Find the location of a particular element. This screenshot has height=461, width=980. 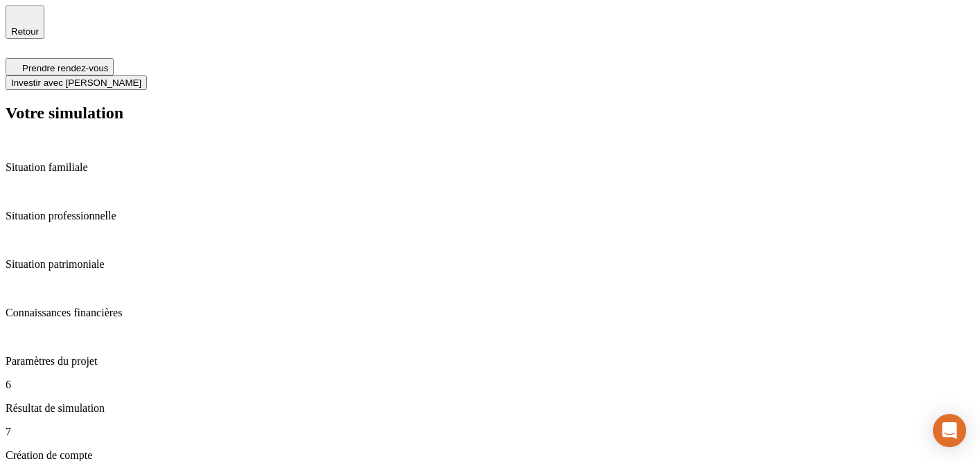

p: 7 is located at coordinates (490, 432).